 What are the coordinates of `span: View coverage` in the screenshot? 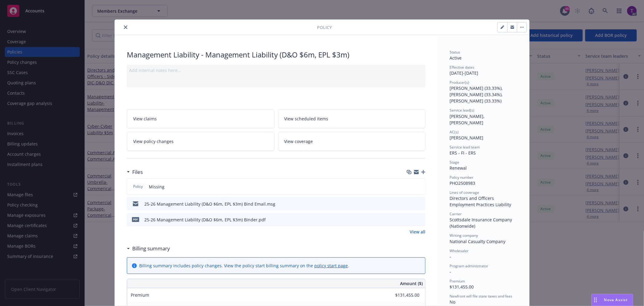 It's located at (299, 141).